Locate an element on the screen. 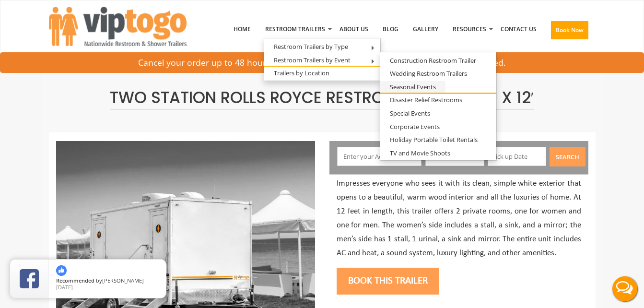  img: VIPTOGO is located at coordinates (117, 26).